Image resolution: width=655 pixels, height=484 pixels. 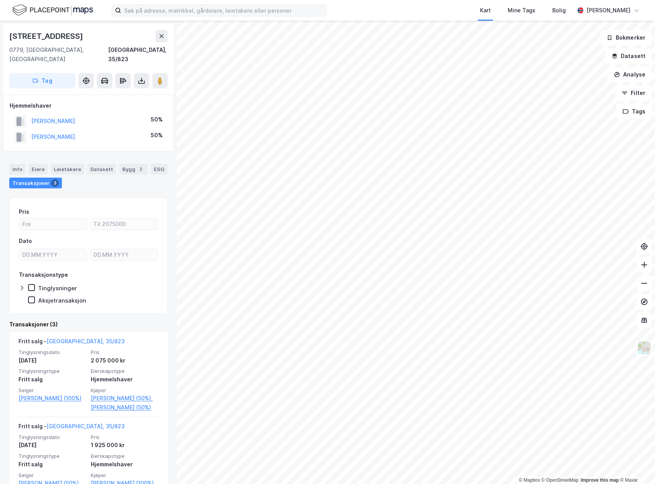 I want to click on div: Tinglysninger, so click(x=57, y=288).